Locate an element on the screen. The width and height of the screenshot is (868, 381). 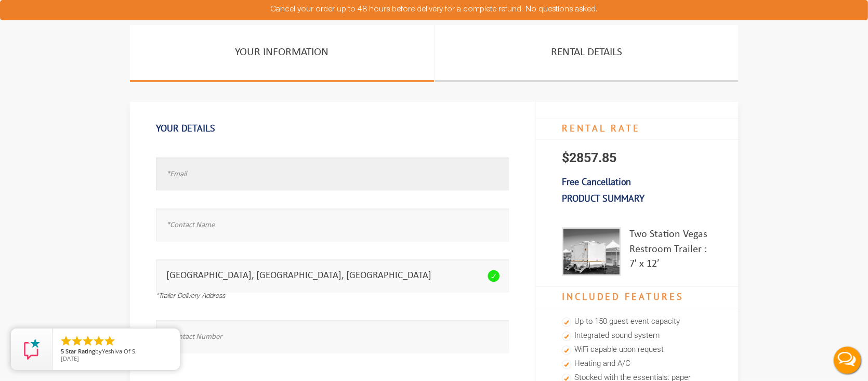
img: Review Rating is located at coordinates (31, 350).